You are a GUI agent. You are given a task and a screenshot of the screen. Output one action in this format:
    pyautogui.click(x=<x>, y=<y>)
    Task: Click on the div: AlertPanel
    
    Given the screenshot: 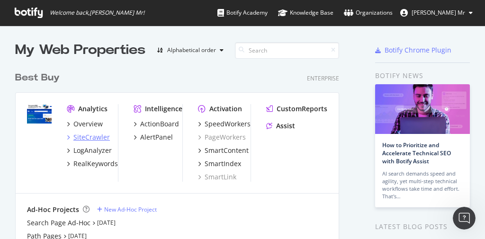 What is the action you would take?
    pyautogui.click(x=156, y=137)
    